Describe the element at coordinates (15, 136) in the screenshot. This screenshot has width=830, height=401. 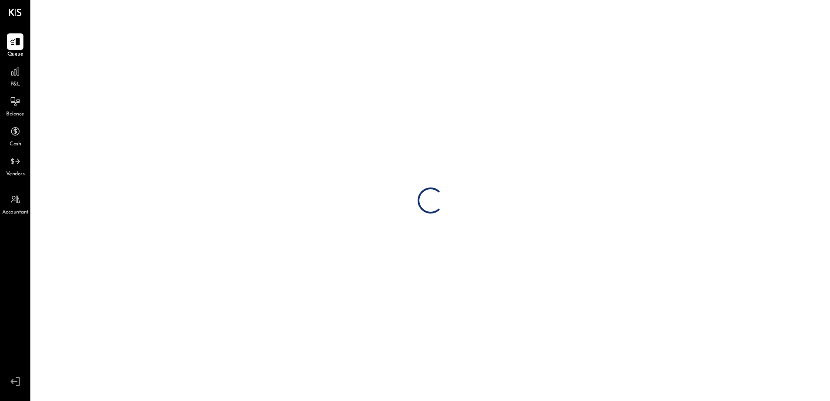
I see `a: Cash` at that location.